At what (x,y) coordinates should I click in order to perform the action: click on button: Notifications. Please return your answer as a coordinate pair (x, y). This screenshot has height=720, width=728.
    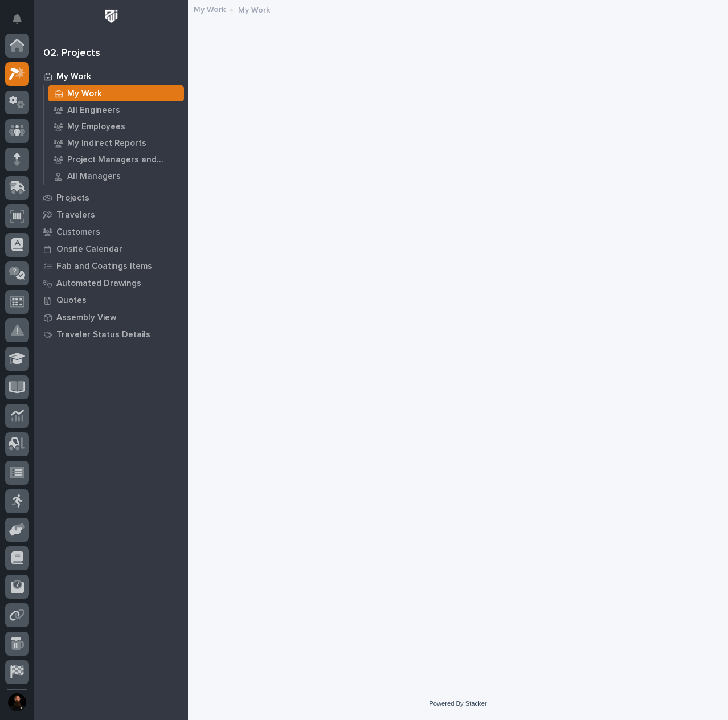
    Looking at the image, I should click on (17, 19).